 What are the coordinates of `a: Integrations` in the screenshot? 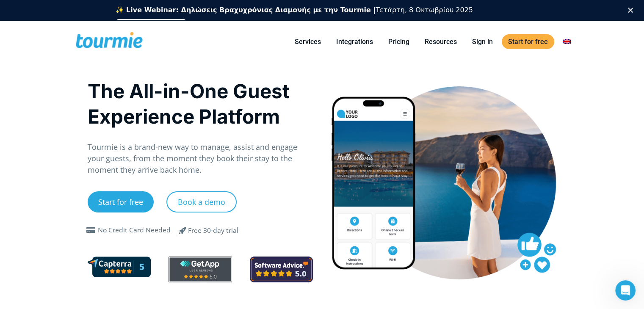 It's located at (354, 42).